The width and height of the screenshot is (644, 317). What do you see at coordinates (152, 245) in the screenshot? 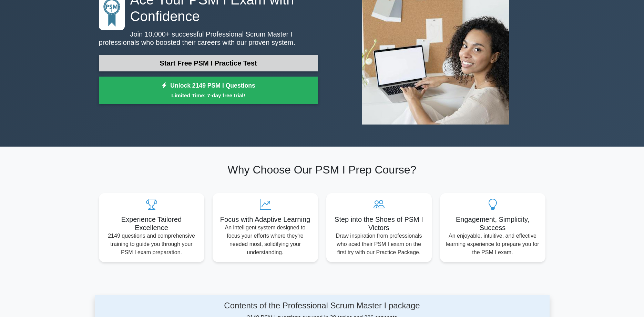
I see `p: 2149 questions and comprehensive training to guide you through your PSM I exam preparation.` at bounding box center [152, 245].